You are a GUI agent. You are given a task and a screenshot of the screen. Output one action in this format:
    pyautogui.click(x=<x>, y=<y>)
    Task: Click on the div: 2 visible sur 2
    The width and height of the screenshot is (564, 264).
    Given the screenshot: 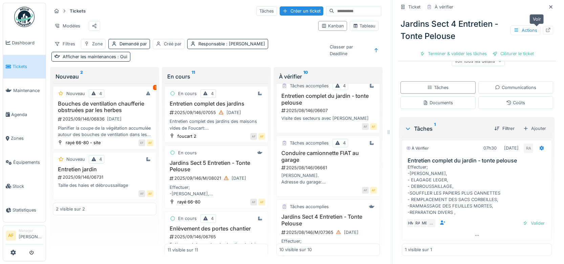 What is the action you would take?
    pyautogui.click(x=70, y=209)
    